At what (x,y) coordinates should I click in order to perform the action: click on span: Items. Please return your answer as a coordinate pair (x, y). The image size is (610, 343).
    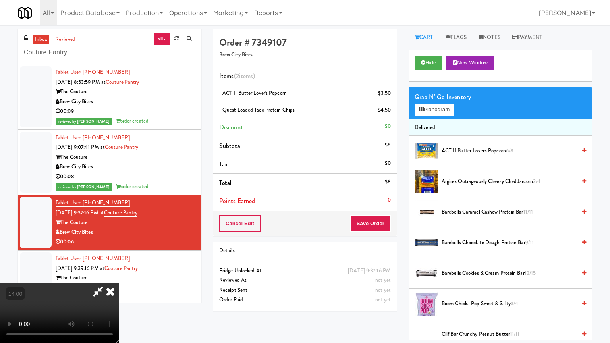
    Looking at the image, I should click on (237, 76).